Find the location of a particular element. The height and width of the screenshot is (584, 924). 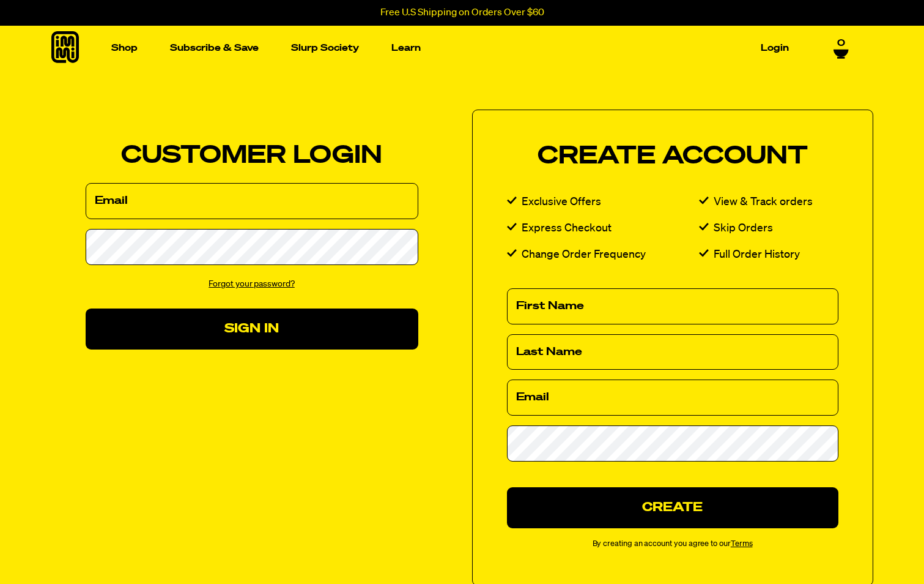

a: Login is located at coordinates (774, 48).